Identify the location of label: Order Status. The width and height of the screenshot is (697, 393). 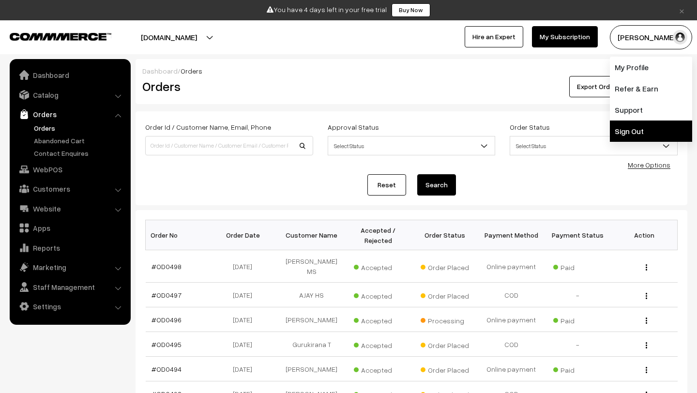
(529, 127).